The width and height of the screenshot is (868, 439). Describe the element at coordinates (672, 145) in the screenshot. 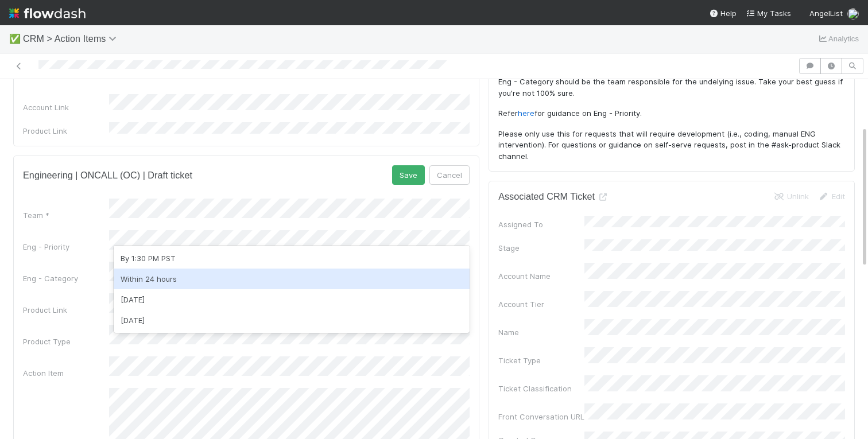

I see `p: Please only use this for requests that will require development (i.e., coding, manual ENG interve...` at that location.